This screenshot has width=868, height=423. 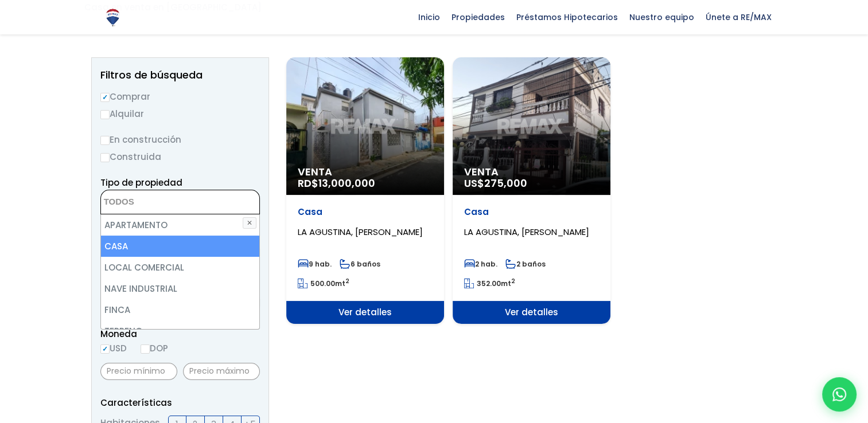 What do you see at coordinates (221, 371) in the screenshot?
I see `input: Precio máximo` at bounding box center [221, 371].